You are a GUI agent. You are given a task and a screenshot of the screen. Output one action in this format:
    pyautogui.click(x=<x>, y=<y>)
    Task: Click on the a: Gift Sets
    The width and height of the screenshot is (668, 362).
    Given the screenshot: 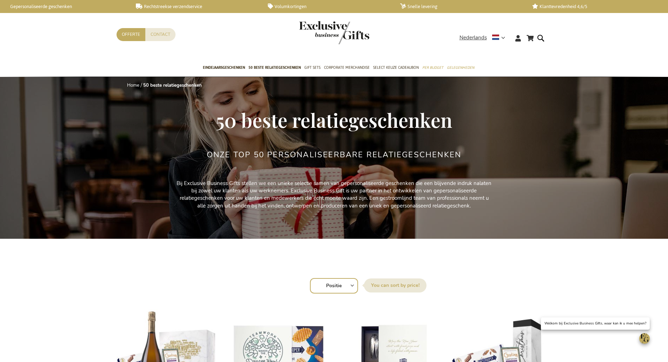 What is the action you would take?
    pyautogui.click(x=313, y=68)
    